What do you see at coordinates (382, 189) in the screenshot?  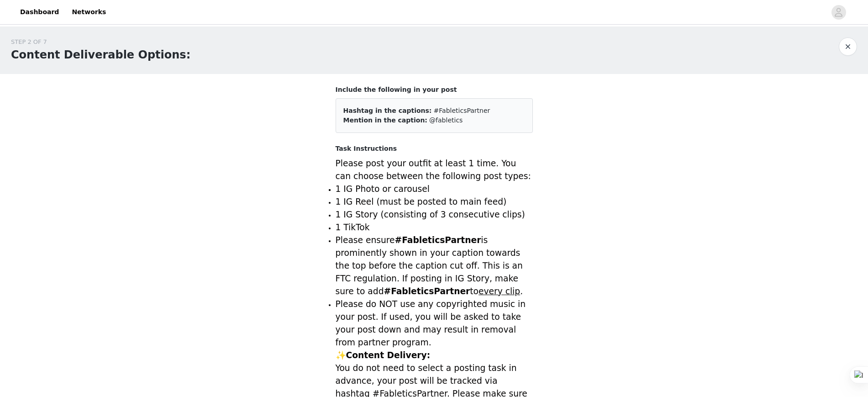 I see `span: 1 IG Photo or carousel` at bounding box center [382, 189].